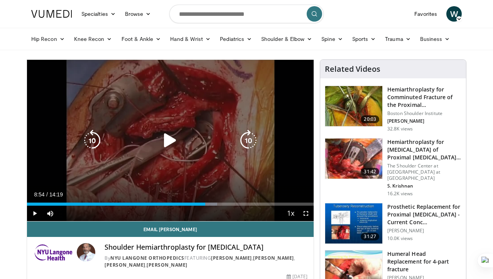  Describe the element at coordinates (435, 39) in the screenshot. I see `a: Business` at that location.